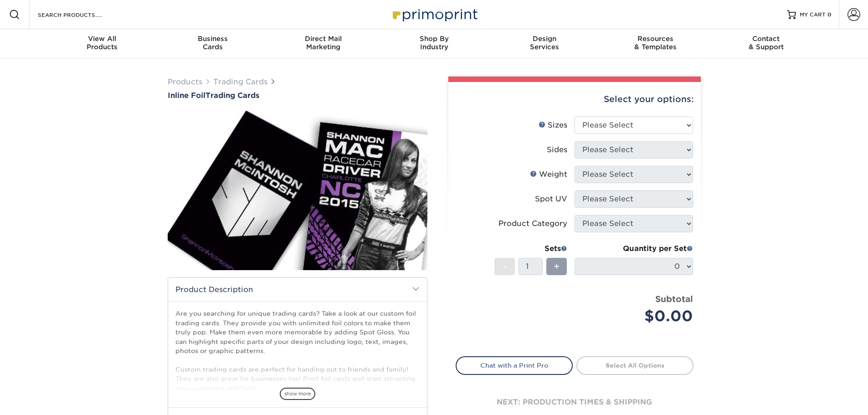 This screenshot has height=415, width=868. What do you see at coordinates (298, 95) in the screenshot?
I see `a: Inline FoilTrading Cards` at bounding box center [298, 95].